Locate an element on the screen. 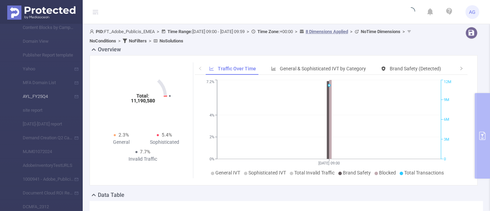  tspan: Total: is located at coordinates (143, 96).